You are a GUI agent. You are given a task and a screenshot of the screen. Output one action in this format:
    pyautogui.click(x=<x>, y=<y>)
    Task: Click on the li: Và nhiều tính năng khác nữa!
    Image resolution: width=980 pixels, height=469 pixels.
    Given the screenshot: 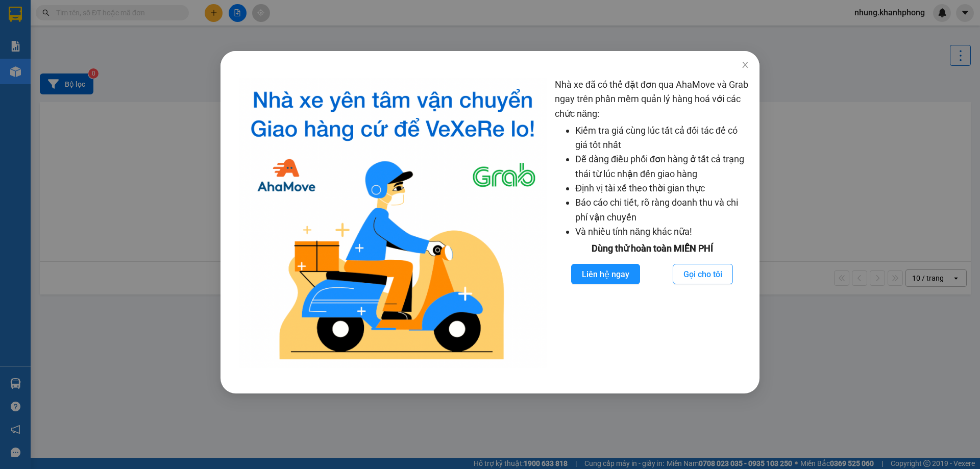 What is the action you would take?
    pyautogui.click(x=662, y=232)
    